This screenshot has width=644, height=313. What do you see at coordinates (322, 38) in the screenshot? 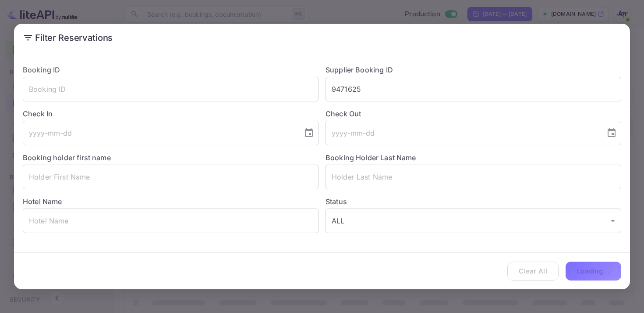
I see `h2: Filter Reservations` at bounding box center [322, 38].